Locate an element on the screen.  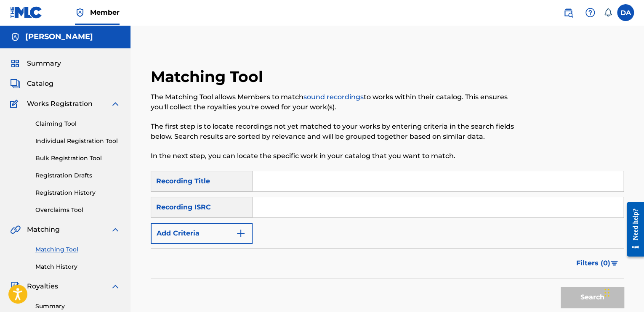
a: Bulk Registration Tool is located at coordinates (78, 158).